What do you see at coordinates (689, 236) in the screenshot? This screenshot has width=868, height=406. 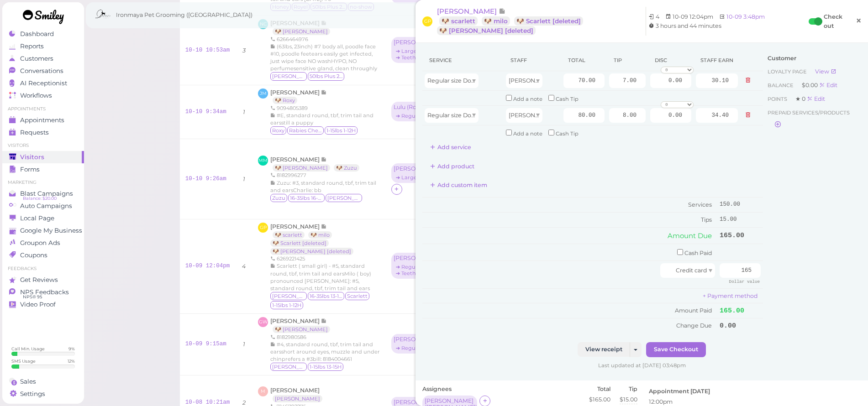 I see `span: Amount Due` at bounding box center [689, 236].